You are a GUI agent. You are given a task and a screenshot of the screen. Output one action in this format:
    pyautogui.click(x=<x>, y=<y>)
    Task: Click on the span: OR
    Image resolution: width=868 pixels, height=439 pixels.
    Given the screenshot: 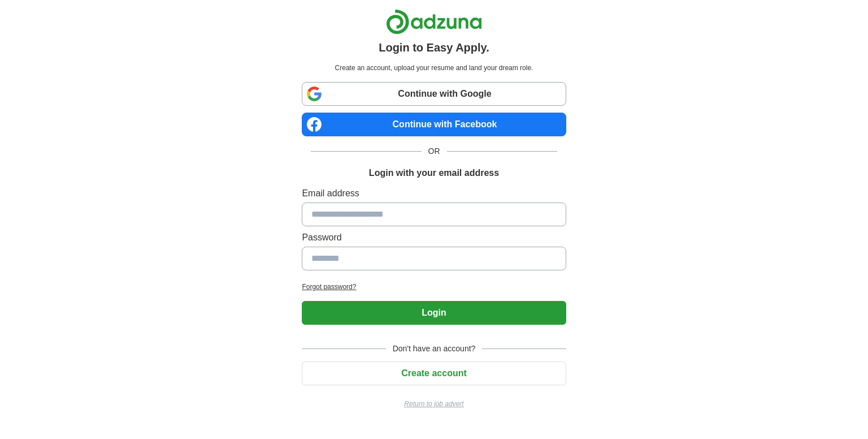 What is the action you would take?
    pyautogui.click(x=434, y=151)
    